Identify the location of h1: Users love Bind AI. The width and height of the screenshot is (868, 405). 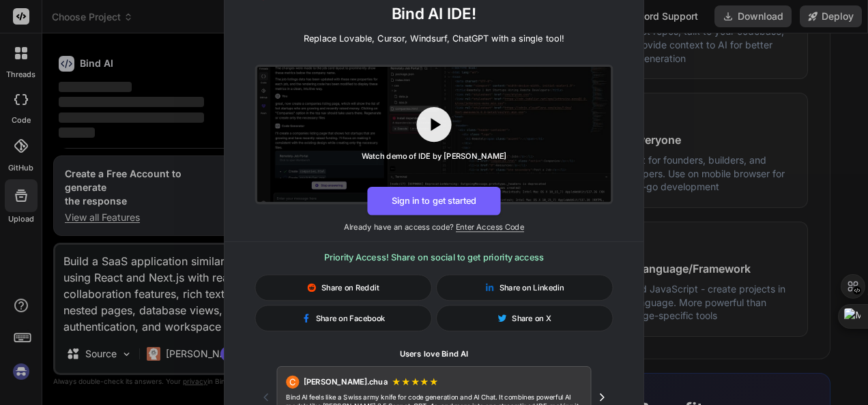
(434, 354).